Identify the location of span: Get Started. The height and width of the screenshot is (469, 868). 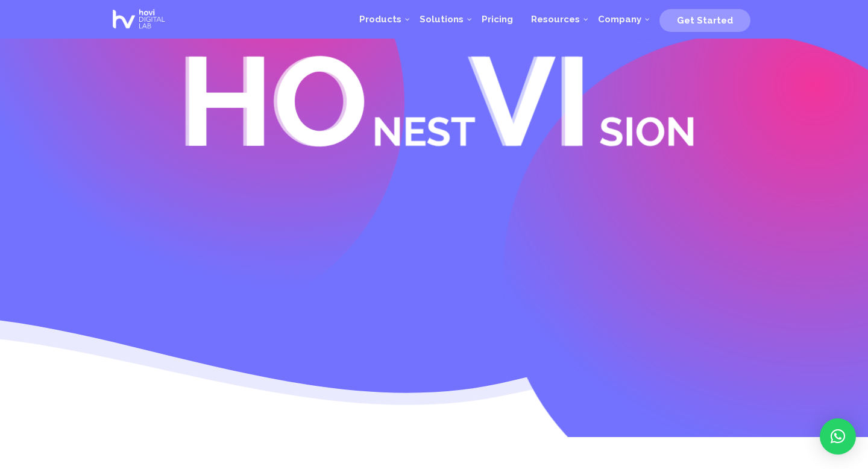
(704, 20).